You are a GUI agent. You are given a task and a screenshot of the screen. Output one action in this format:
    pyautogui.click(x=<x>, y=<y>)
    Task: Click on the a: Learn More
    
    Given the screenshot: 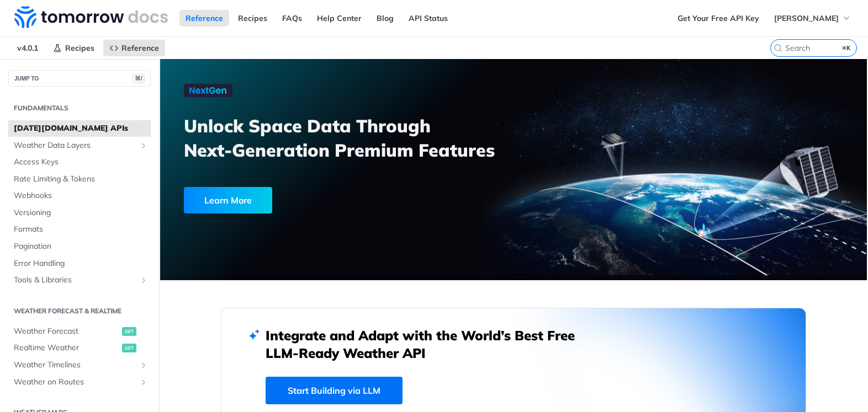 What is the action you would take?
    pyautogui.click(x=320, y=200)
    